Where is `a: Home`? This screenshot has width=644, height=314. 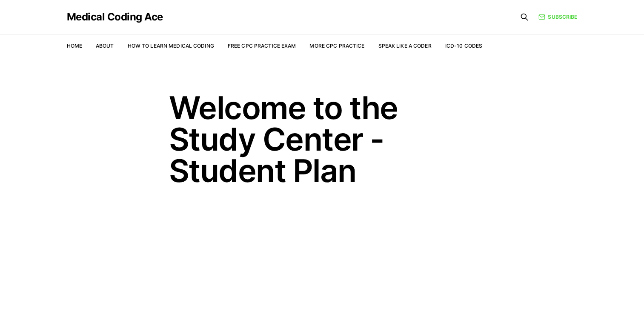 a: Home is located at coordinates (74, 46).